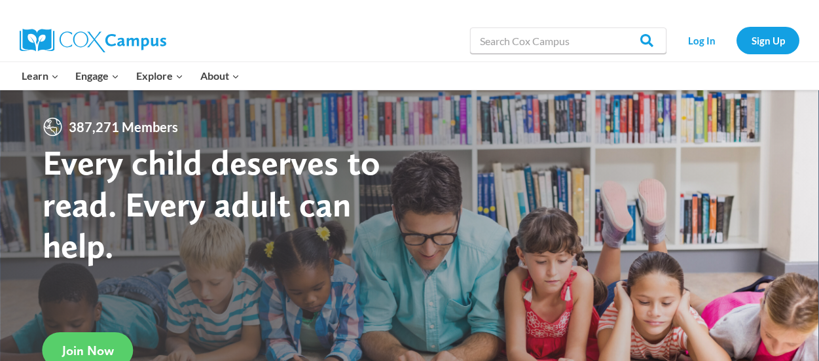 Image resolution: width=819 pixels, height=361 pixels. Describe the element at coordinates (568, 41) in the screenshot. I see `input: Search Cox Campus` at that location.